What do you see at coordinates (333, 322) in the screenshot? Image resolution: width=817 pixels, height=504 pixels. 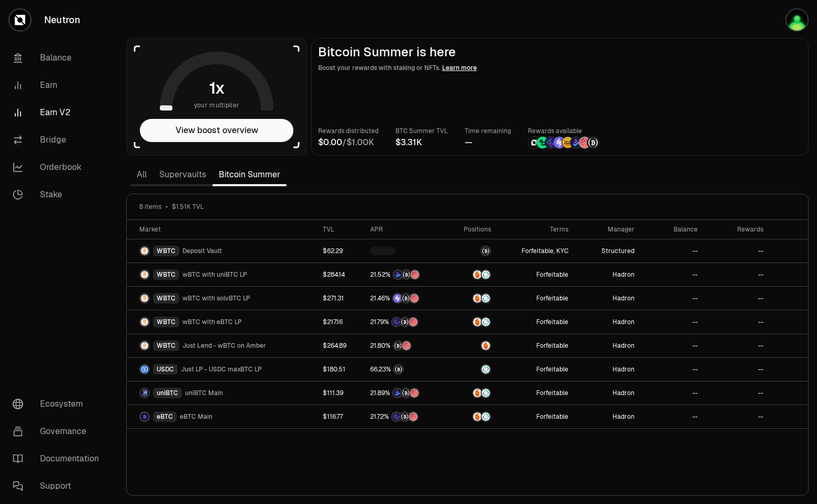 I see `a: $217.16` at bounding box center [333, 322].